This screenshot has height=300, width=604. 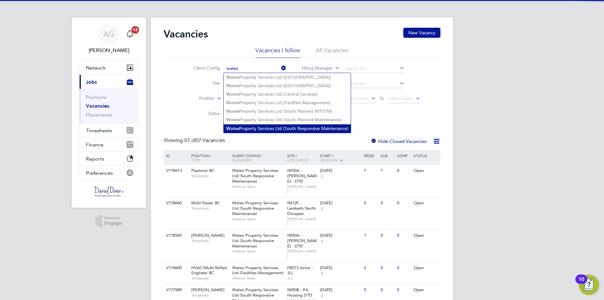 I want to click on div: Position /, so click(x=209, y=158).